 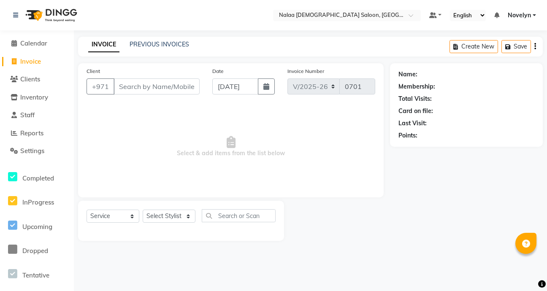 I want to click on div: Last Visit:, so click(x=412, y=123).